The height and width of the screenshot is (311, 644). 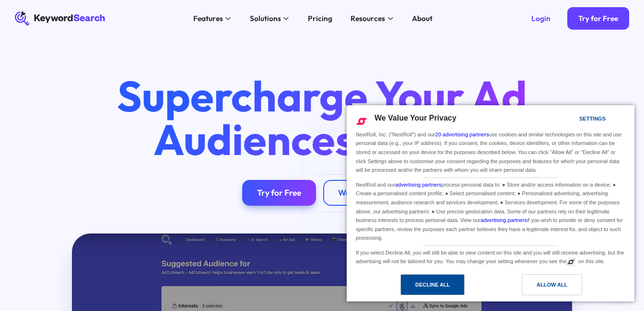 I want to click on a: Settings, so click(x=574, y=120).